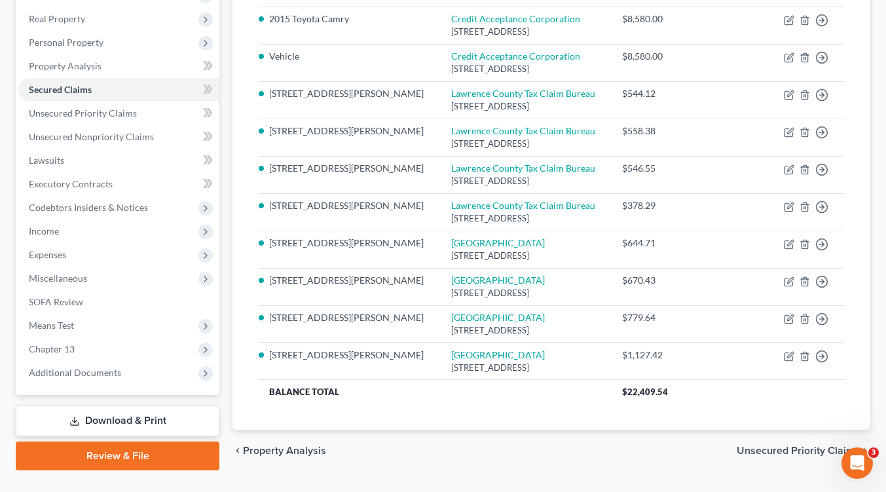 The image size is (886, 492). Describe the element at coordinates (238, 451) in the screenshot. I see `i: chevron_left` at that location.